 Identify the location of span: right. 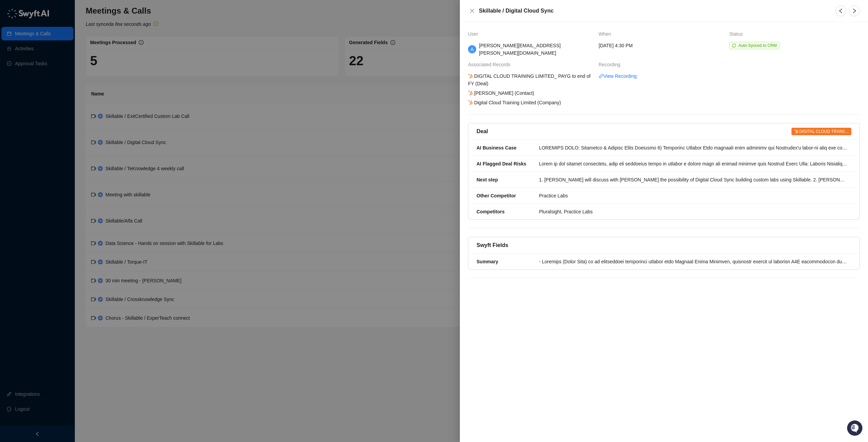
(854, 11).